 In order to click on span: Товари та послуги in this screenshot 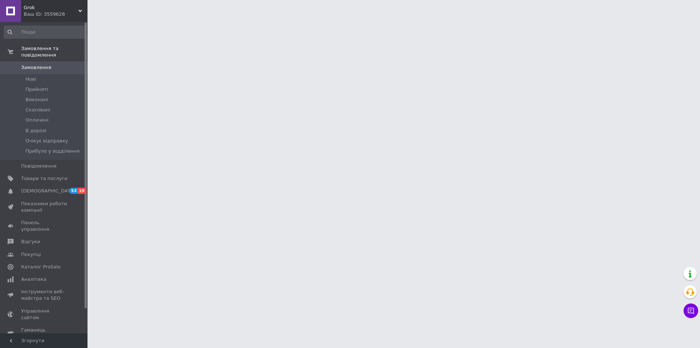, I will do `click(44, 178)`.